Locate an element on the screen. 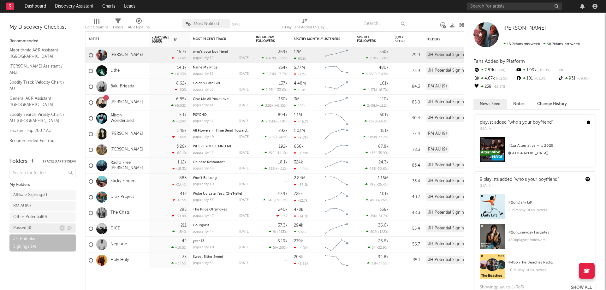  a: Balu Brigada is located at coordinates (122, 86).